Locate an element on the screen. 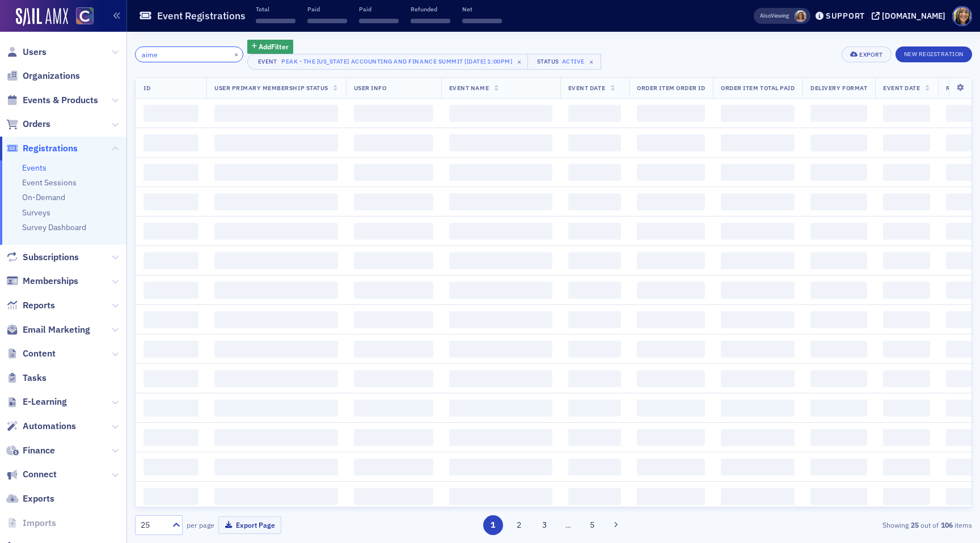 This screenshot has width=980, height=543. span: Imports is located at coordinates (39, 523).